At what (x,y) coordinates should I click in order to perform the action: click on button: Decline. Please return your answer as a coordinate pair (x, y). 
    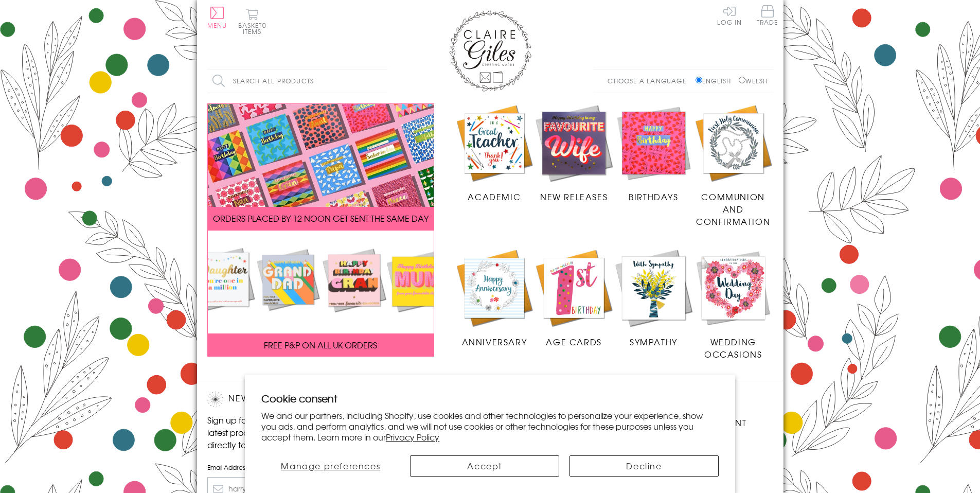
    Looking at the image, I should click on (644, 466).